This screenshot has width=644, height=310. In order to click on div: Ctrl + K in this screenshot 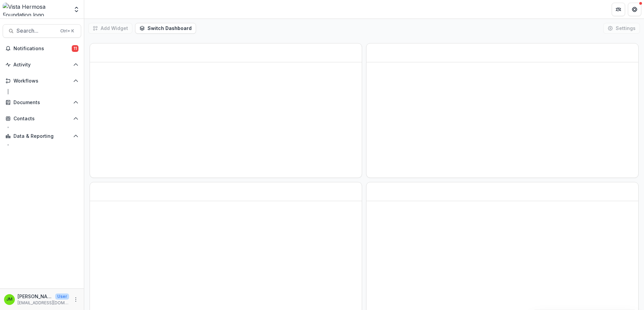, I will do `click(67, 31)`.